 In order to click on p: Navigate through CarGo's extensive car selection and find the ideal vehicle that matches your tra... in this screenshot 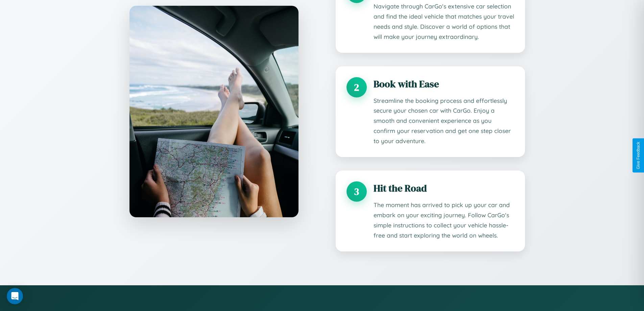, I will do `click(444, 22)`.